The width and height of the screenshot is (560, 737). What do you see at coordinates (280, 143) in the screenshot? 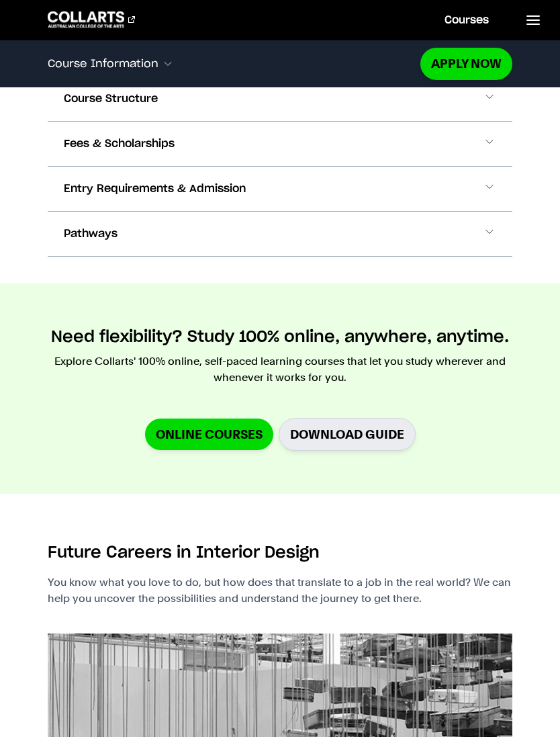
I see `button: Fees & Scholarships` at bounding box center [280, 143].